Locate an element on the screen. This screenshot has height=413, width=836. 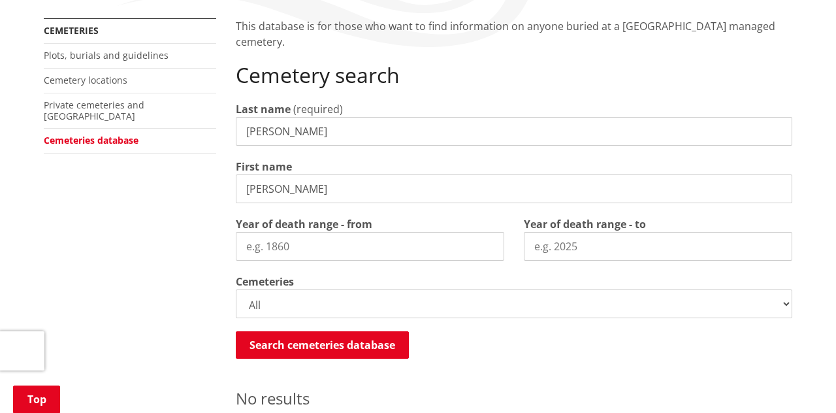
a: Cemeteries database is located at coordinates (91, 140).